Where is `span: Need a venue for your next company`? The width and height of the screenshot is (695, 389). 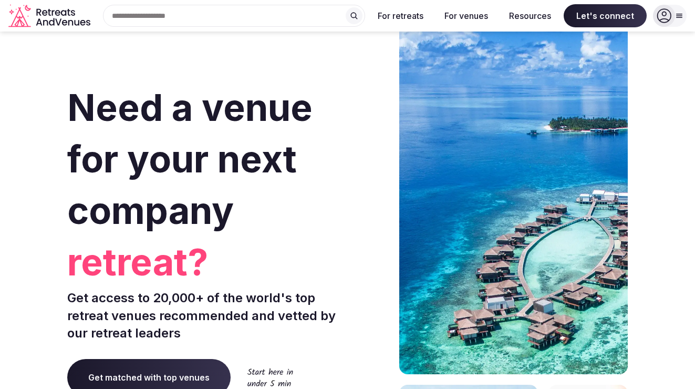 span: Need a venue for your next company is located at coordinates (190, 159).